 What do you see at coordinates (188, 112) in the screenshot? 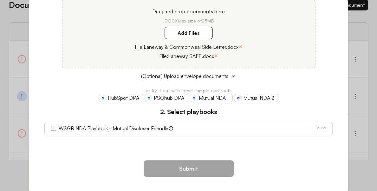
I see `h3: 2. Select playbooks` at bounding box center [188, 112].